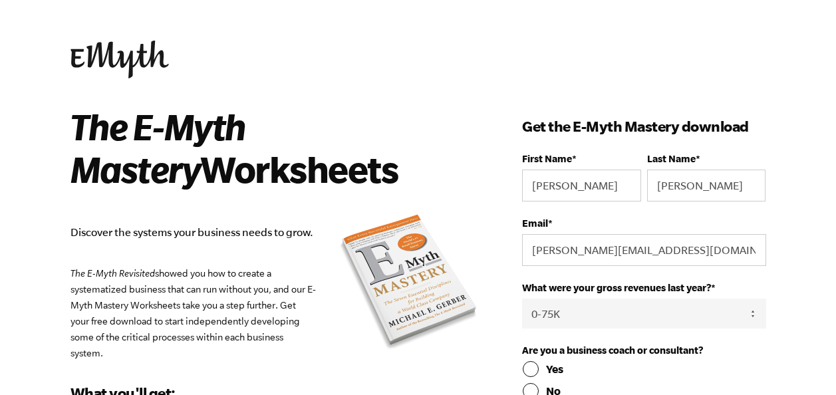 This screenshot has width=836, height=395. I want to click on h2: Worksheets, so click(267, 148).